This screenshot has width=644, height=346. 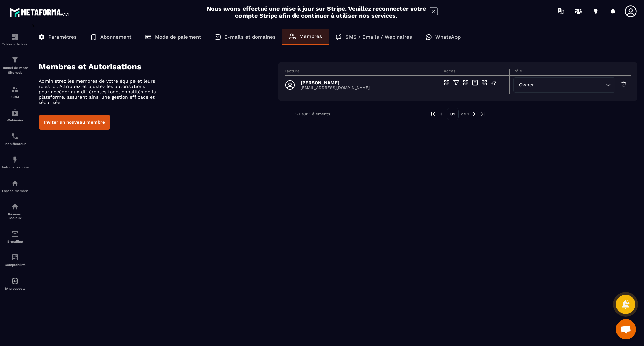 I want to click on div: +7, so click(x=494, y=85).